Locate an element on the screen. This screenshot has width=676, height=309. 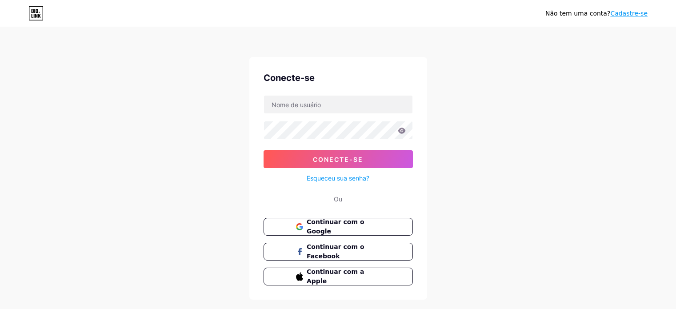
font: Ou is located at coordinates (338, 199).